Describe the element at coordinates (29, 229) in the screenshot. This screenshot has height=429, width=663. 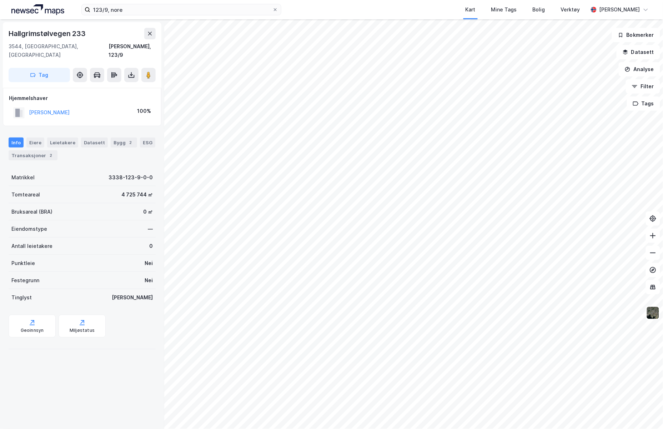
I see `div: Eiendomstype` at that location.